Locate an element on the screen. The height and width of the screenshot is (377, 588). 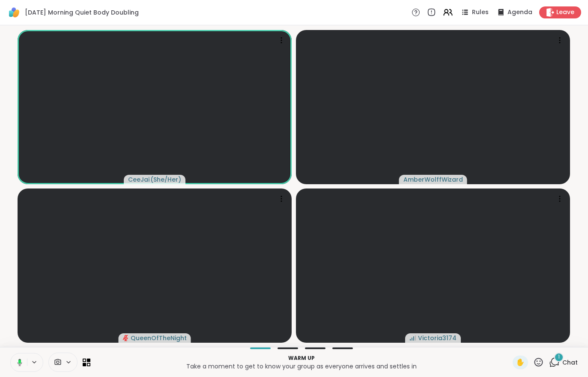
span: Victoria3174 is located at coordinates (438, 338).